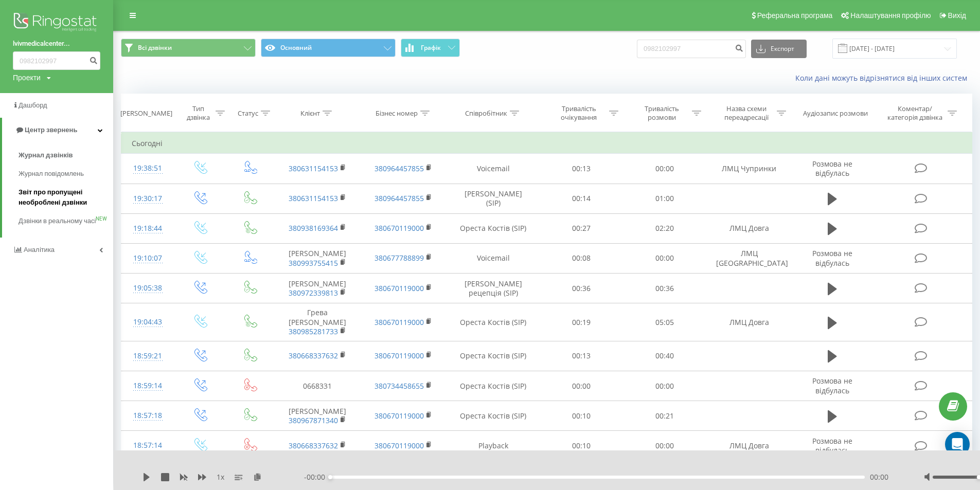 Image resolution: width=980 pixels, height=490 pixels. I want to click on div: Співробітник, so click(486, 113).